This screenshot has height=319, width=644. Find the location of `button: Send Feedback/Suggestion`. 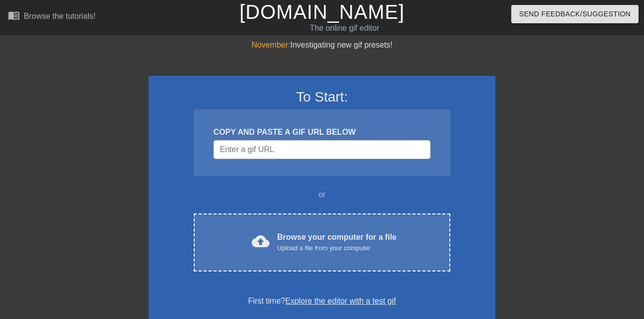

button: Send Feedback/Suggestion is located at coordinates (574, 14).